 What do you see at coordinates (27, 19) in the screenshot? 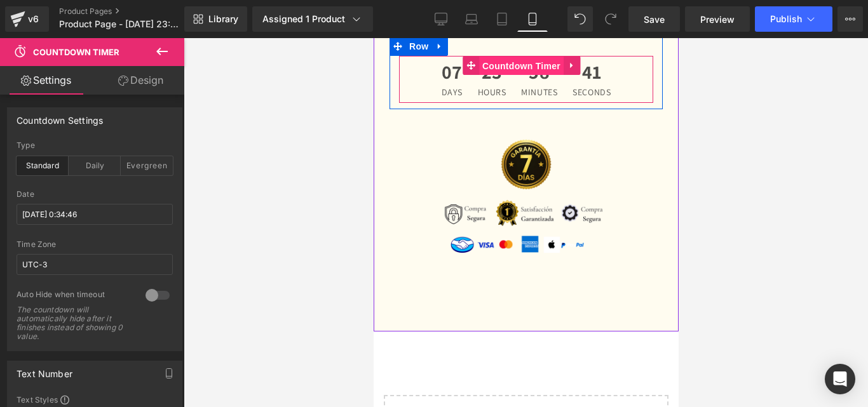
I see `a: v6` at bounding box center [27, 19].